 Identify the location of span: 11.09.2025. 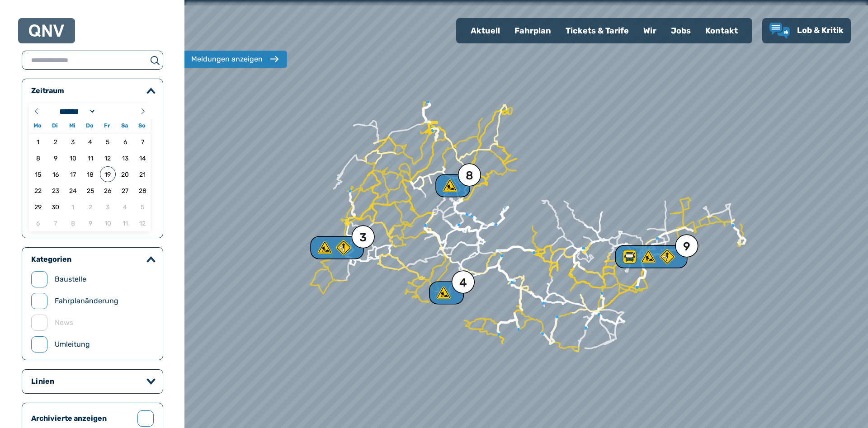
(90, 158).